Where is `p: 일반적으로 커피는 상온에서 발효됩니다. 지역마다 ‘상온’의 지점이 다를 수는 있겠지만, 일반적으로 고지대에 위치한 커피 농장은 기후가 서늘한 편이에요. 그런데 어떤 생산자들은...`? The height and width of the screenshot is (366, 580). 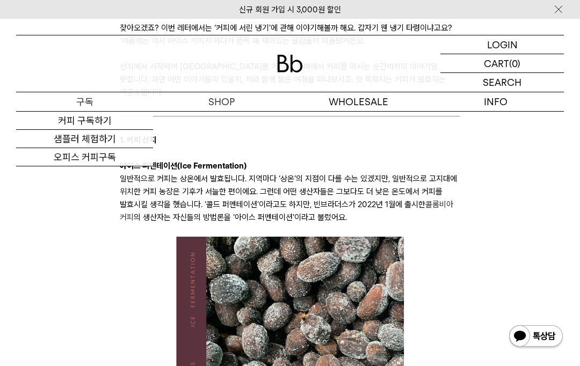 p: 일반적으로 커피는 상온에서 발효됩니다. 지역마다 ‘상온’의 지점이 다를 수는 있겠지만, 일반적으로 고지대에 위치한 커피 농장은 기후가 서늘한 편이에요. 그런데 어떤 생산자들은... is located at coordinates (289, 198).